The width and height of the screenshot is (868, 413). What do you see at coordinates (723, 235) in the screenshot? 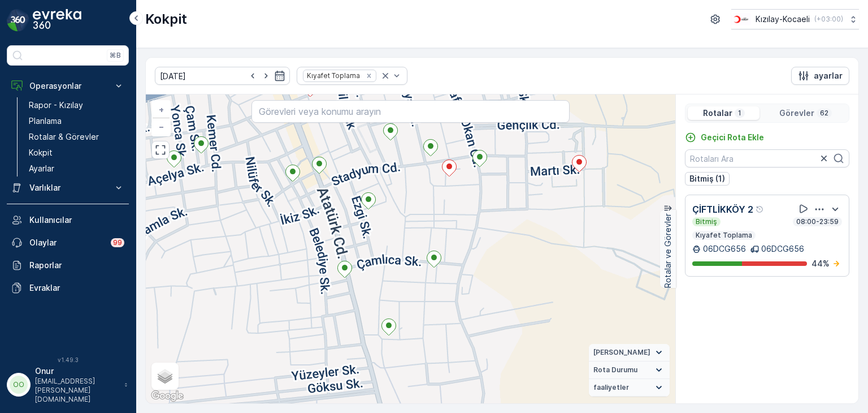
I see `p: Kıyafet Toplama` at bounding box center [723, 235].